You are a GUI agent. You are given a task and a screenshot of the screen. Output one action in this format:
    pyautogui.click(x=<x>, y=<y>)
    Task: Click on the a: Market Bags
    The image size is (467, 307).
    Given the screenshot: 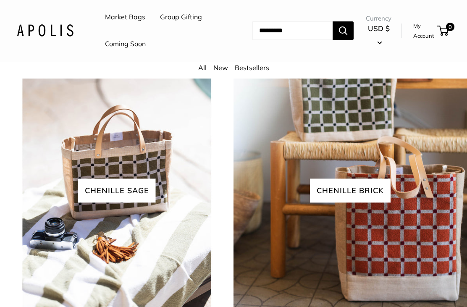 What is the action you would take?
    pyautogui.click(x=125, y=18)
    